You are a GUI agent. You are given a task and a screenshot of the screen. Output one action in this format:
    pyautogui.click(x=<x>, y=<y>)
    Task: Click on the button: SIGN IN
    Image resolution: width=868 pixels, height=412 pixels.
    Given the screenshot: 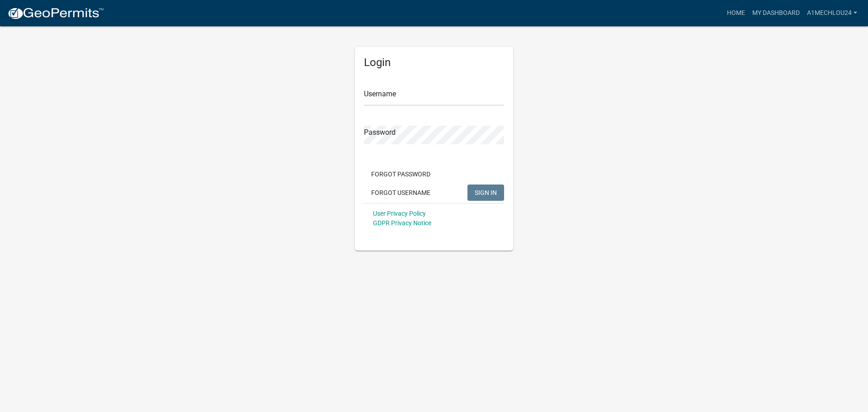 What is the action you would take?
    pyautogui.click(x=485, y=192)
    